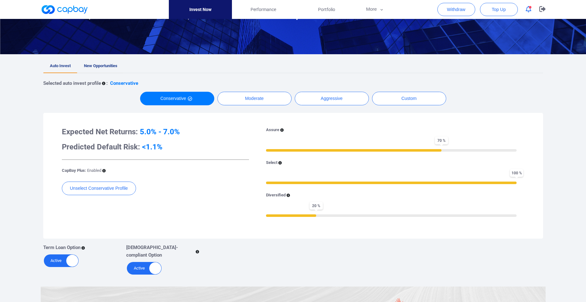 Image resolution: width=586 pixels, height=302 pixels. What do you see at coordinates (62, 248) in the screenshot?
I see `p: Term Loan Option` at bounding box center [62, 248].